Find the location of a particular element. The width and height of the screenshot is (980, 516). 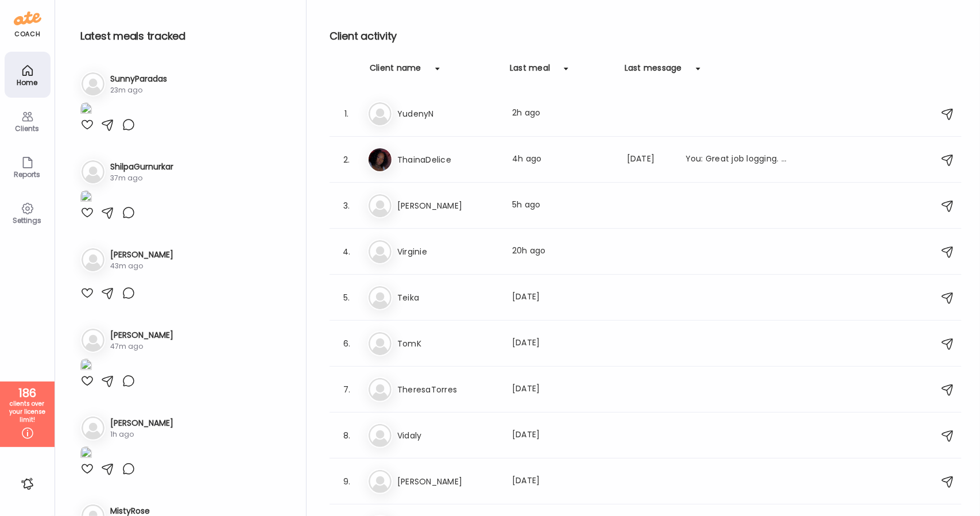

div: 4h ago is located at coordinates (563, 159).